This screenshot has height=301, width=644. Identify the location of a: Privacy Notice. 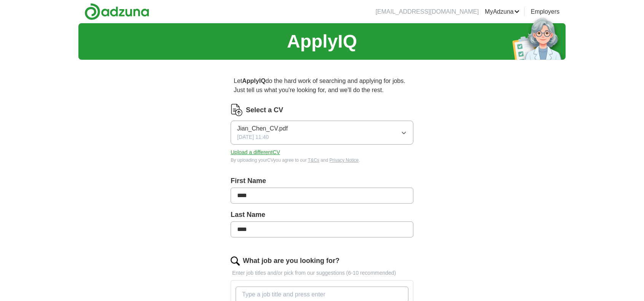
(344, 160).